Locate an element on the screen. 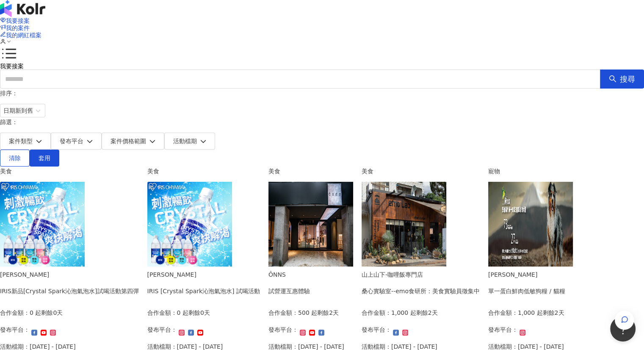 The height and width of the screenshot is (350, 644). button: 發布平台 is located at coordinates (76, 141).